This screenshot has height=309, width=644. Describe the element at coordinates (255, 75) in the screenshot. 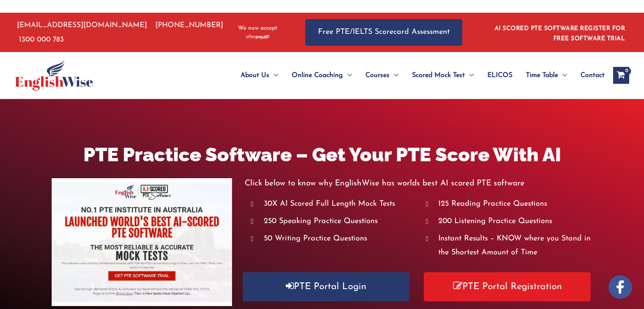

I see `span: About Us` at that location.